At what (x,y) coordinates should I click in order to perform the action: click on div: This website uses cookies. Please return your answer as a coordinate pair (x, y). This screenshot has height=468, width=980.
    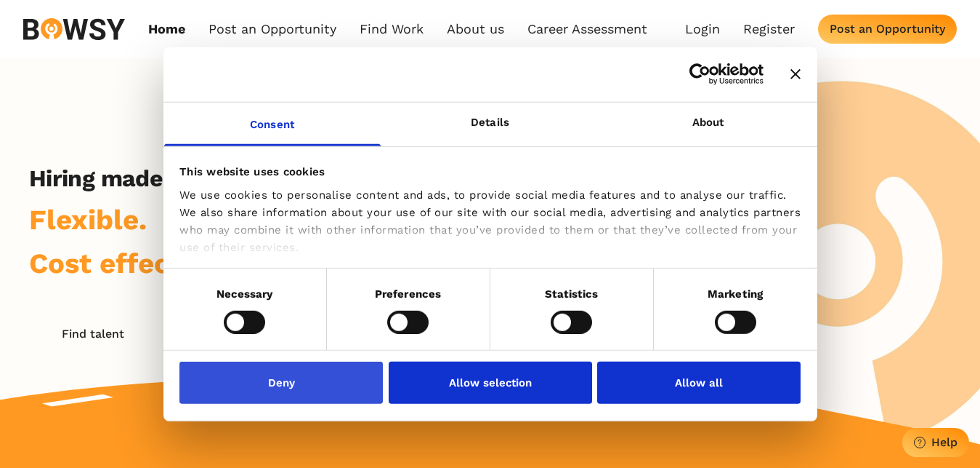
    Looking at the image, I should click on (490, 172).